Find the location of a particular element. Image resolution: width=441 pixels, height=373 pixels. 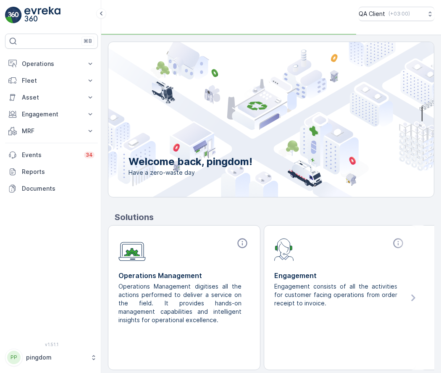

p: pingdom is located at coordinates (56, 357).